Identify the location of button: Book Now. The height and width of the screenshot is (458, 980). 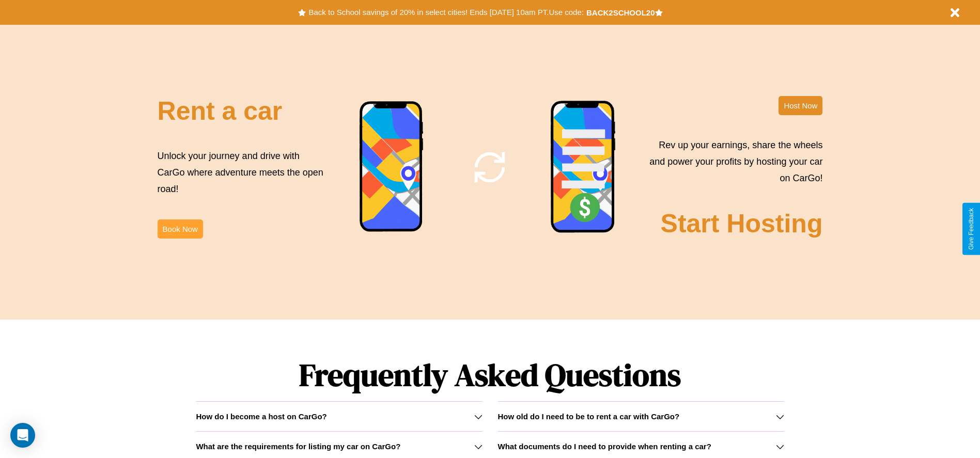
(180, 229).